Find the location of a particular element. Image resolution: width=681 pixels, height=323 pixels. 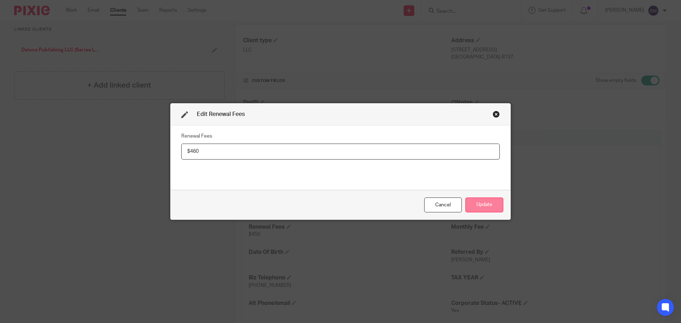

button: Update is located at coordinates (484, 205).